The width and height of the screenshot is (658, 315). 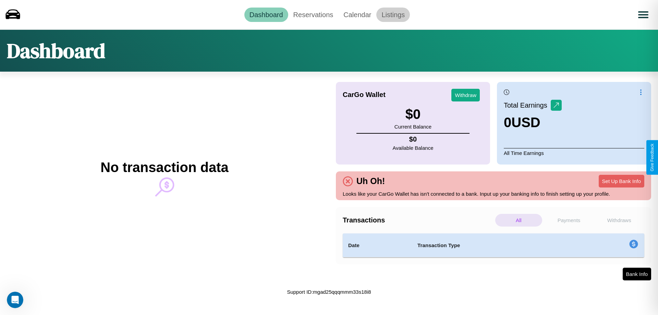 What do you see at coordinates (643, 15) in the screenshot?
I see `button: Open menu` at bounding box center [643, 15].